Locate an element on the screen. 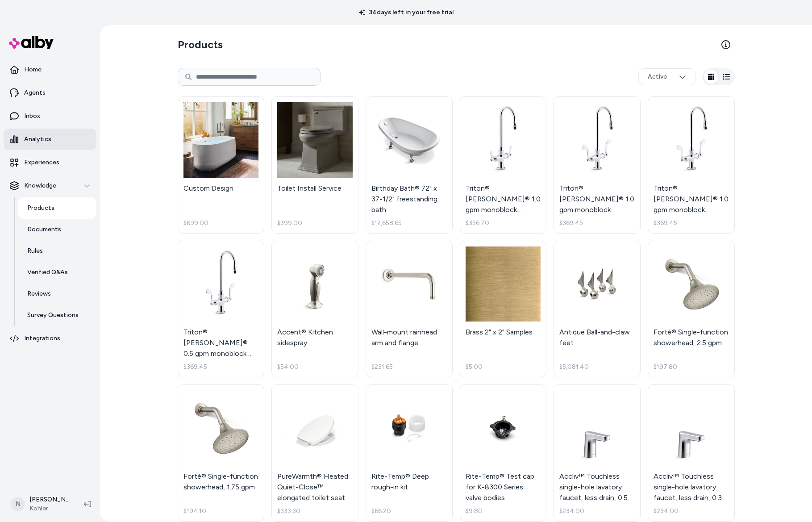 Image resolution: width=812 pixels, height=522 pixels. a: PureWarmth® Heated Quiet-Close™ elongated toilet seatPureWarmth® Heated Quiet-Close™ elongated to... is located at coordinates (314, 452).